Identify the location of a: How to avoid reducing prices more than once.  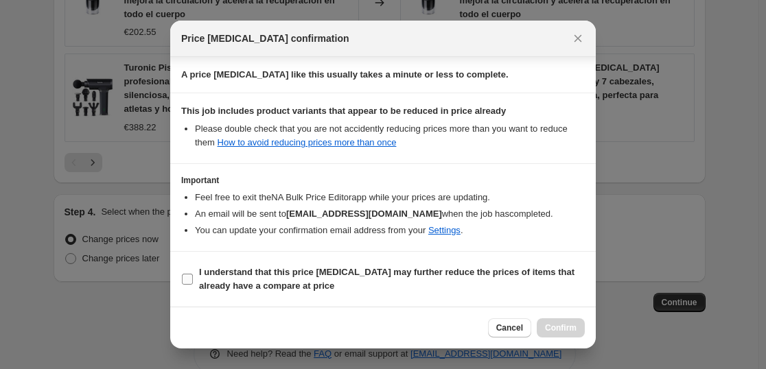
(307, 142).